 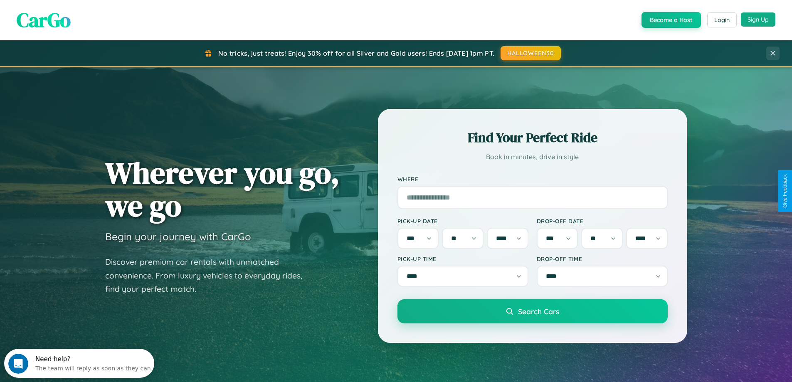 What do you see at coordinates (671, 20) in the screenshot?
I see `button: Become a Host` at bounding box center [671, 20].